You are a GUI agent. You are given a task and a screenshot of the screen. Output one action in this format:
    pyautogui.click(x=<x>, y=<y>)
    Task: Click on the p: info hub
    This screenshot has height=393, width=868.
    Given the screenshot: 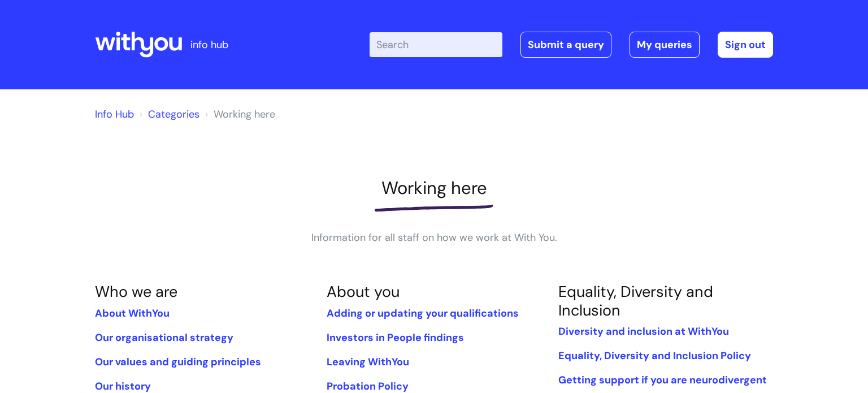 What is the action you would take?
    pyautogui.click(x=209, y=45)
    